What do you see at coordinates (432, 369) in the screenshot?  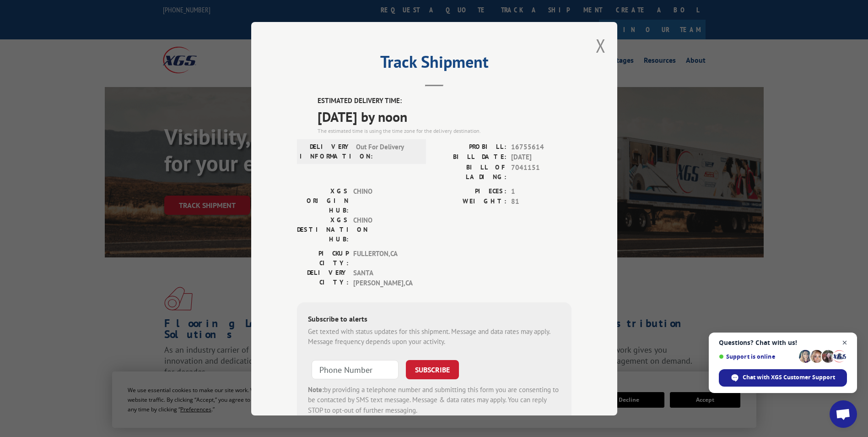 I see `button: SUBSCRIBE` at bounding box center [432, 369].